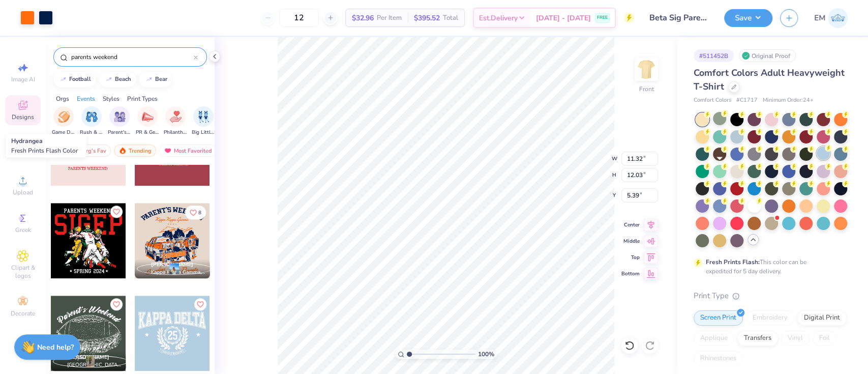 The image size is (868, 374). Describe the element at coordinates (486, 354) in the screenshot. I see `span: 100 %` at that location.